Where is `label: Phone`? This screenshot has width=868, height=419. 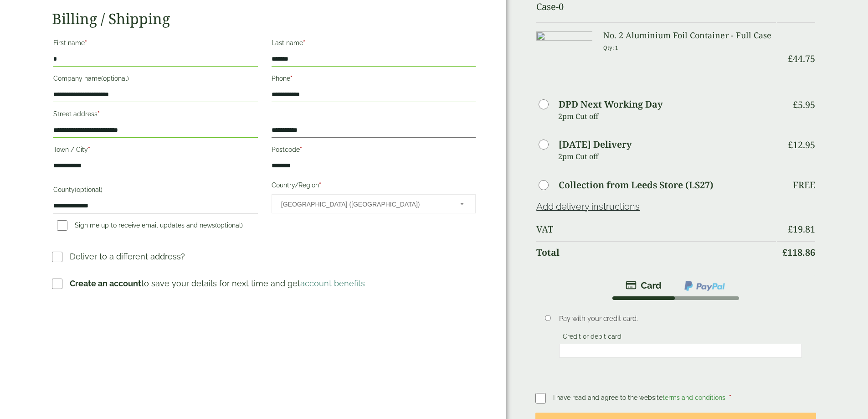 label: Phone is located at coordinates (374, 80).